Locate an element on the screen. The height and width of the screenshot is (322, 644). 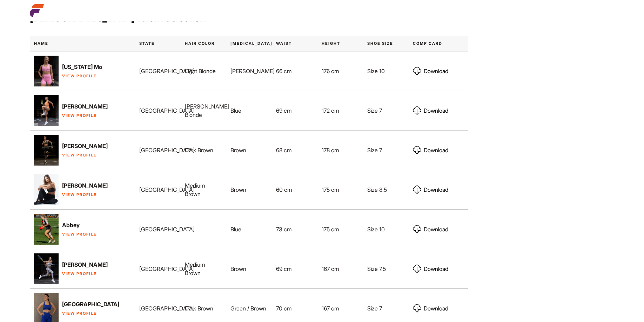
strong: Abbey is located at coordinates (71, 225).